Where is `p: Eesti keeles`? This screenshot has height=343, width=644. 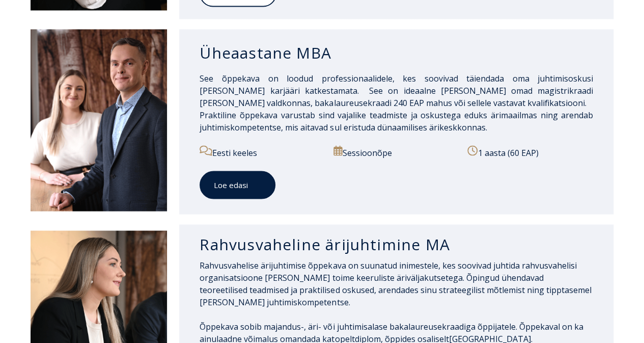 p: Eesti keeles is located at coordinates (262, 152).